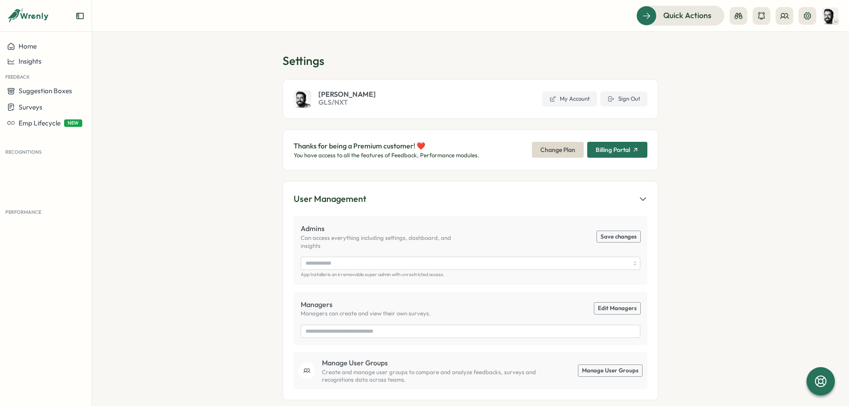  I want to click on span: GLS/NXT, so click(347, 103).